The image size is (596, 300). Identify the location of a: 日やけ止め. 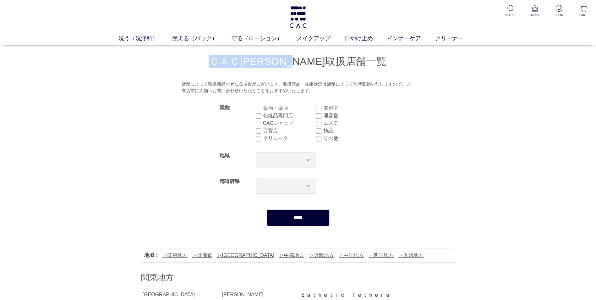
(366, 38).